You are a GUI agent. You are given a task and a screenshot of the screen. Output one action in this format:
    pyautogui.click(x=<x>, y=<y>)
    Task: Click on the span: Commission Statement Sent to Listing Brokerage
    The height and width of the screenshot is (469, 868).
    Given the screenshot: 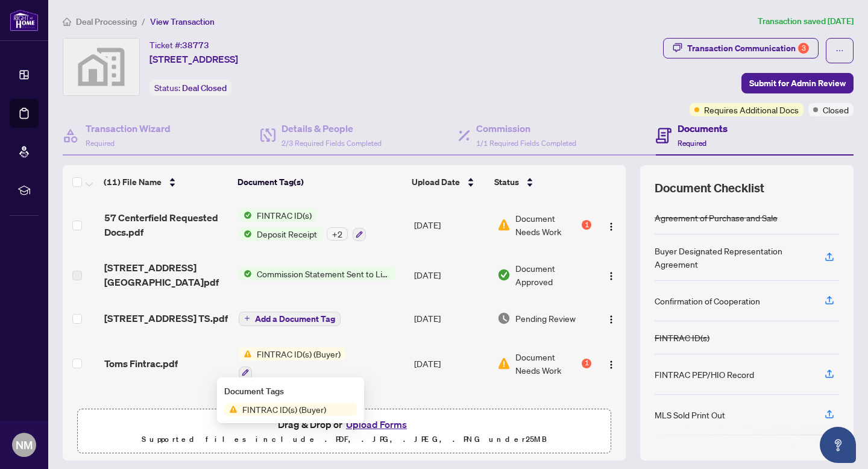 What is the action you would take?
    pyautogui.click(x=323, y=274)
    